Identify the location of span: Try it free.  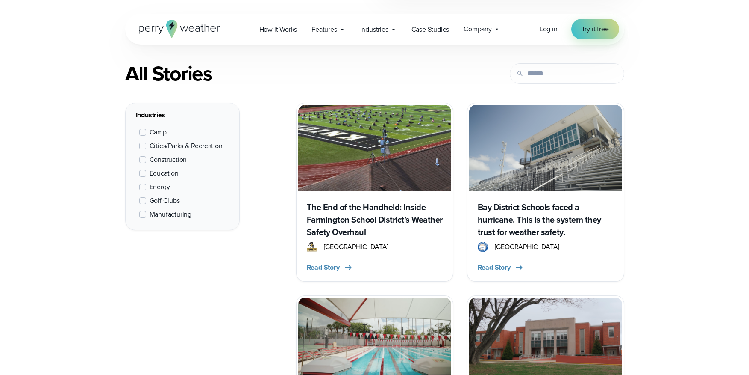
(596, 29).